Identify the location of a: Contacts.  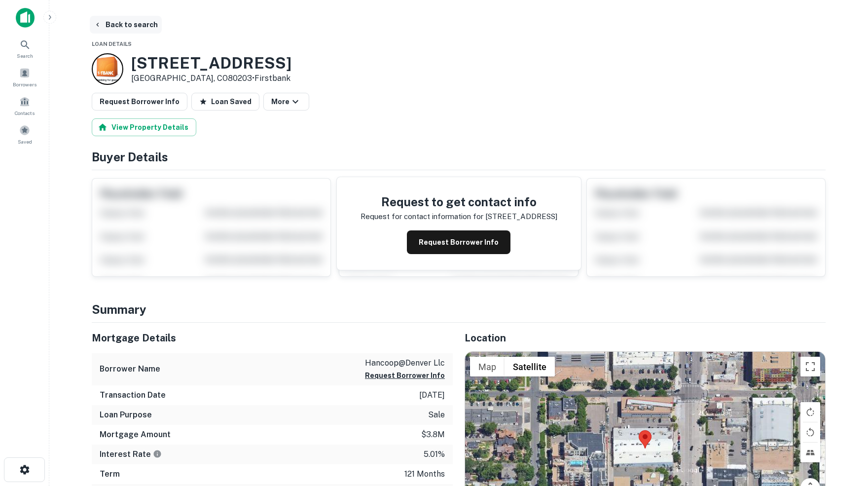
(25, 105).